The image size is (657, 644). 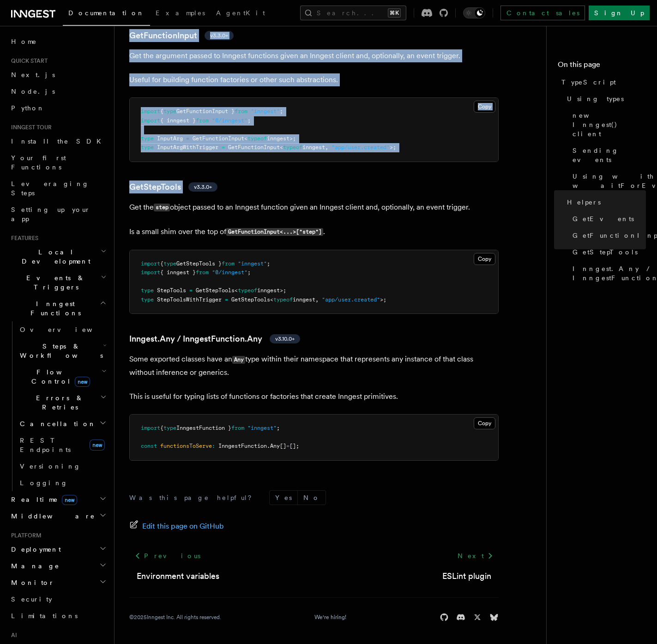 What do you see at coordinates (311, 498) in the screenshot?
I see `button: No` at bounding box center [311, 498].